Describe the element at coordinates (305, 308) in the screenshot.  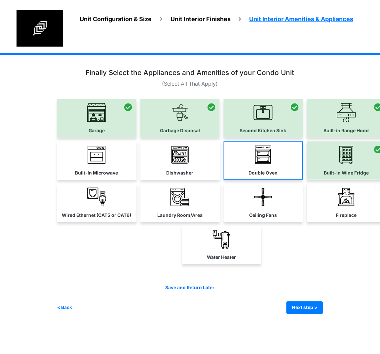
I see `button: Next step >` at that location.